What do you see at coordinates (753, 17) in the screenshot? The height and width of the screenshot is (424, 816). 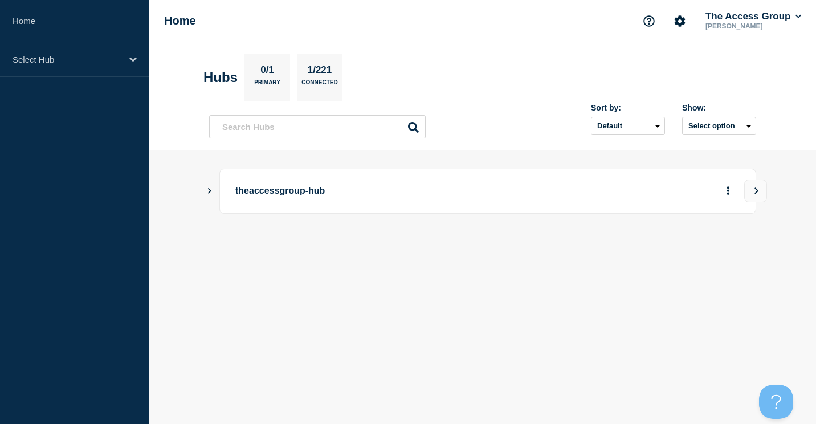 I see `button: The Access Group` at bounding box center [753, 17].